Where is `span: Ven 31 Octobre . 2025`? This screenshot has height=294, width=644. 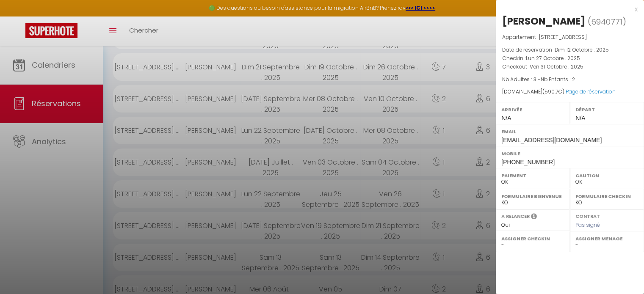 span: Ven 31 Octobre . 2025 is located at coordinates (556, 67).